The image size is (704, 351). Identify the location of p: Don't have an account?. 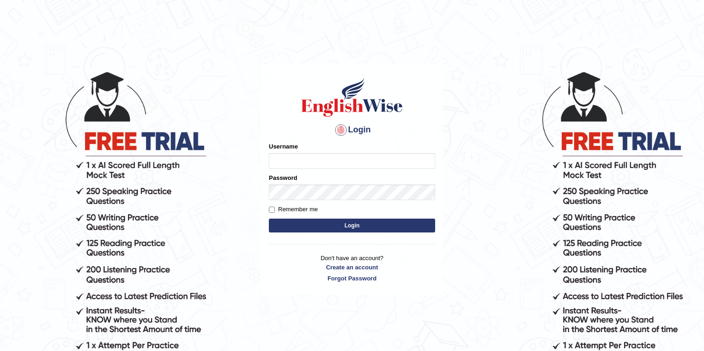
(352, 268).